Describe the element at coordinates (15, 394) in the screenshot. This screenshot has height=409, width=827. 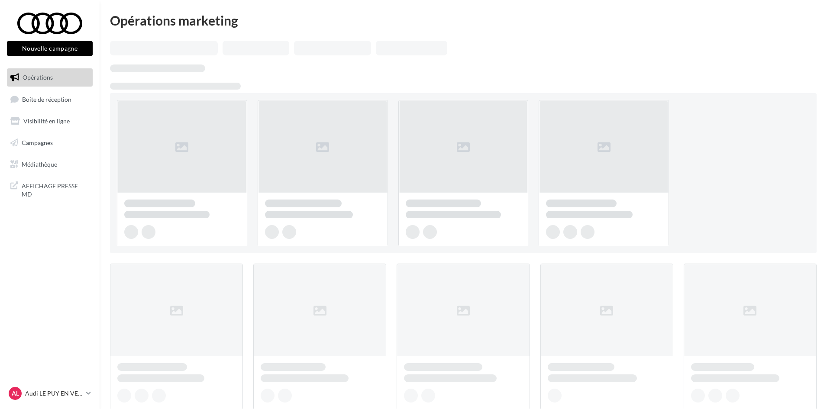
I see `span: AL` at that location.